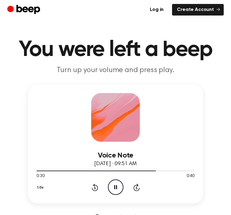 The height and width of the screenshot is (215, 231). Describe the element at coordinates (116, 70) in the screenshot. I see `p: Turn up your volume and press play.` at that location.